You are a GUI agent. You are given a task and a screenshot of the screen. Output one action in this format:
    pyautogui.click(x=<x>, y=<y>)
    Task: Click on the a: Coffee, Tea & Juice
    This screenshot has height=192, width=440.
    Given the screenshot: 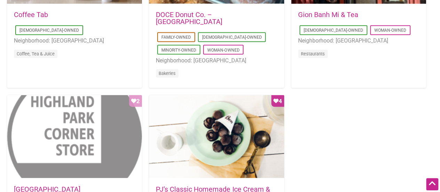 What is the action you would take?
    pyautogui.click(x=35, y=53)
    